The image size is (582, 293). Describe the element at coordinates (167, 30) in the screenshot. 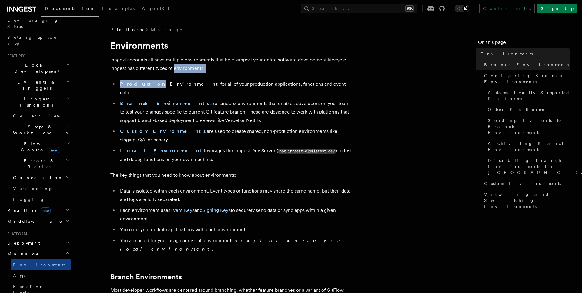

I see `a: Manage` at that location.